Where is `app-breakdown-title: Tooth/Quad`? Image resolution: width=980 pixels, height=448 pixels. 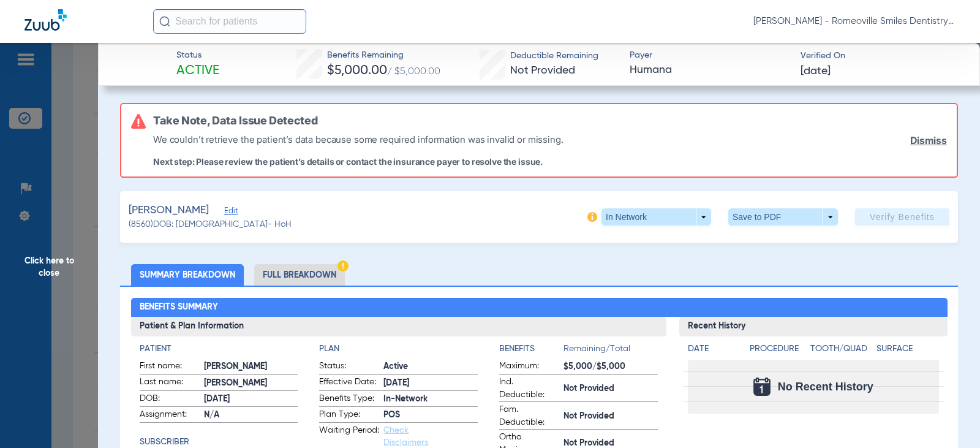 app-breakdown-title: Tooth/Quad is located at coordinates (841, 351).